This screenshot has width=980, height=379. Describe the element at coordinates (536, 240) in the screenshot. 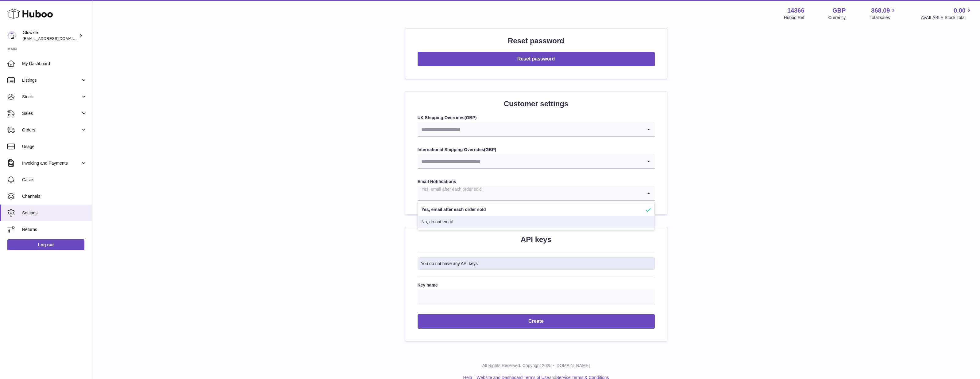

I see `h2: API keys` at that location.